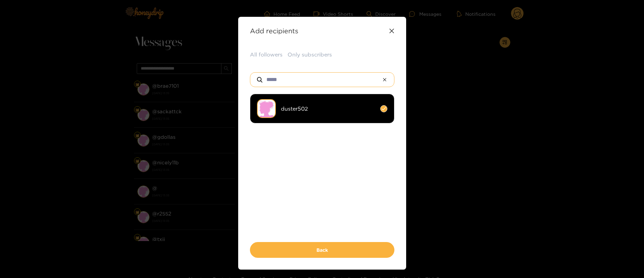 The width and height of the screenshot is (644, 278). Describe the element at coordinates (266, 54) in the screenshot. I see `button: All followers` at that location.